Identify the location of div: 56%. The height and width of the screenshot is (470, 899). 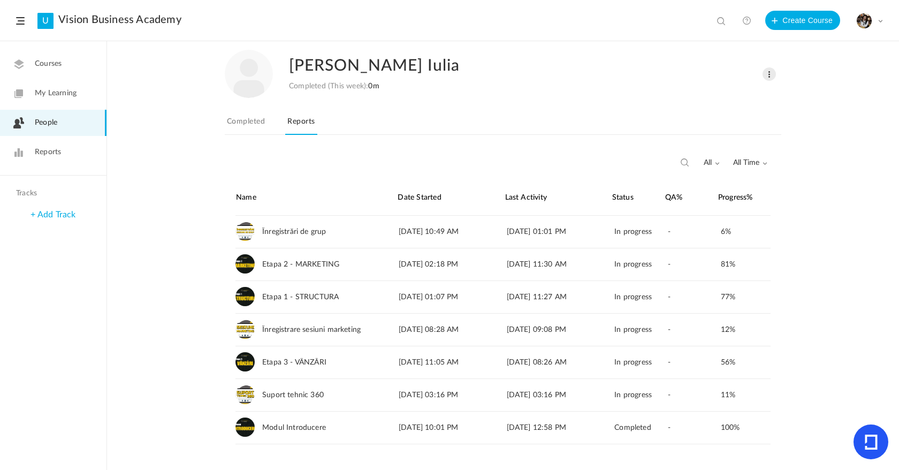
(741, 362).